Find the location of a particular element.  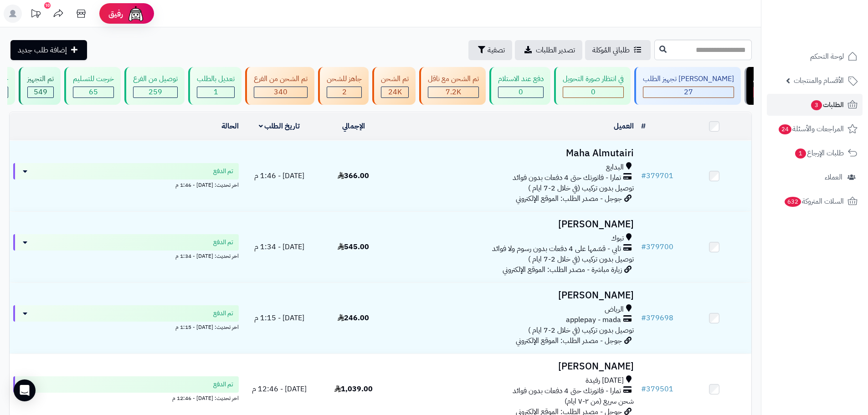

span: 27 is located at coordinates (688, 92).